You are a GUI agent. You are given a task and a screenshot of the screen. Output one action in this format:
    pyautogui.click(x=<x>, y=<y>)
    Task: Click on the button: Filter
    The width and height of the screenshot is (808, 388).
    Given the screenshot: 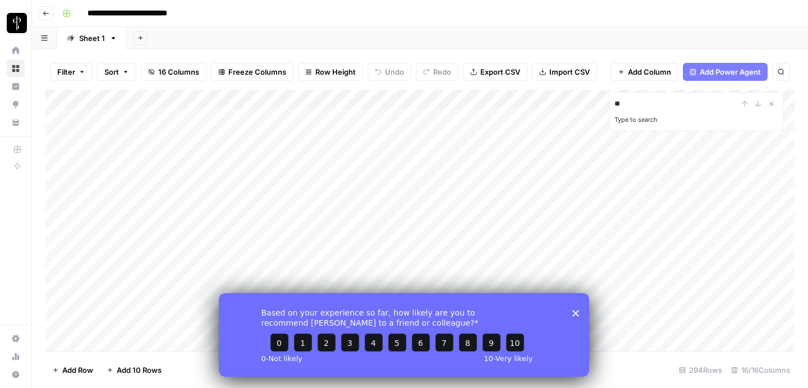 What is the action you would take?
    pyautogui.click(x=71, y=72)
    